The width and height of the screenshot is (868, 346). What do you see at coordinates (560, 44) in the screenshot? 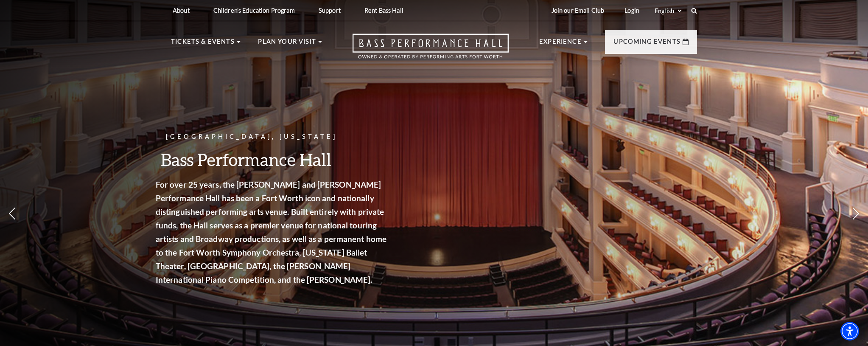
I see `p: Experience` at bounding box center [560, 44].